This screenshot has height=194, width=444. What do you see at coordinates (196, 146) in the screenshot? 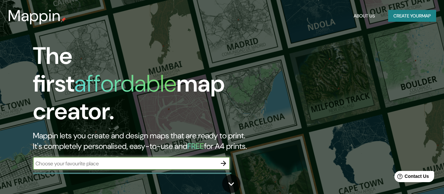
I see `h5: FREE` at bounding box center [196, 146].